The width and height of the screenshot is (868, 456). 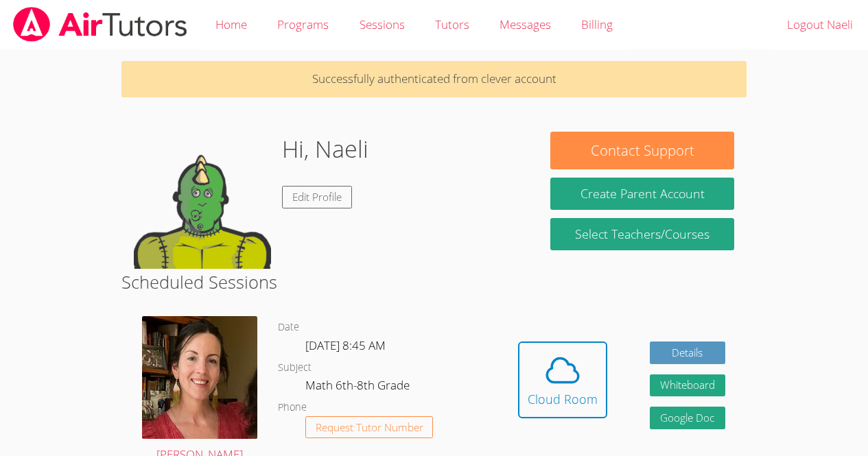 I want to click on button: Create Parent Account, so click(x=641, y=194).